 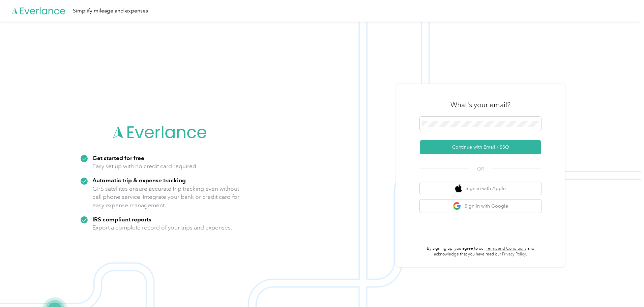 I want to click on img: apple logo, so click(x=458, y=189).